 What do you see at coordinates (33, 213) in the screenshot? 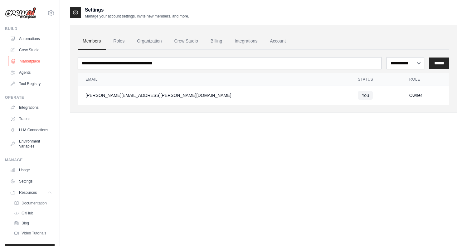
I see `a: GitHub` at bounding box center [33, 213].